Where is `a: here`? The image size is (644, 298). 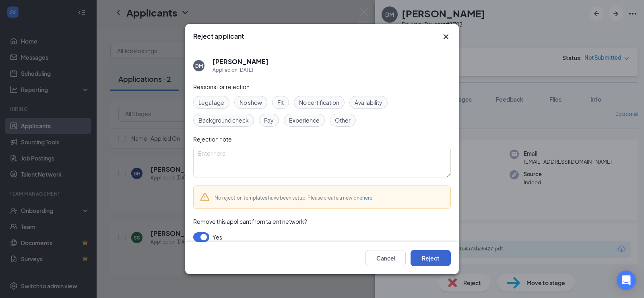
a: here is located at coordinates (367, 197).